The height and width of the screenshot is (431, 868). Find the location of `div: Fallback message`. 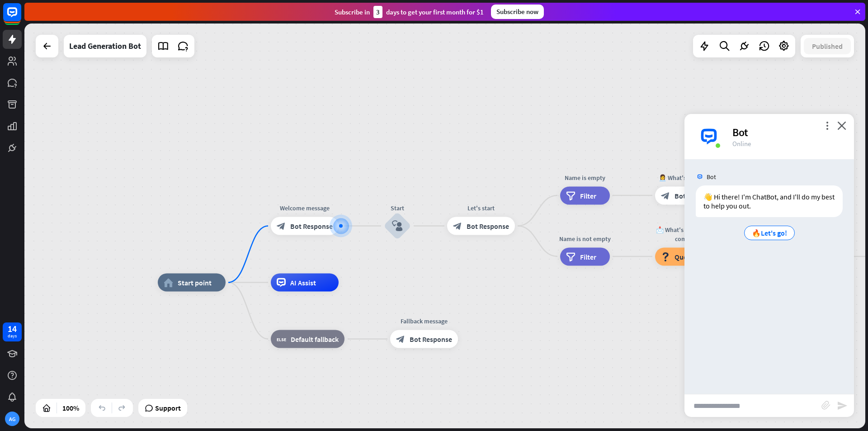

div: Fallback message is located at coordinates (424, 321).